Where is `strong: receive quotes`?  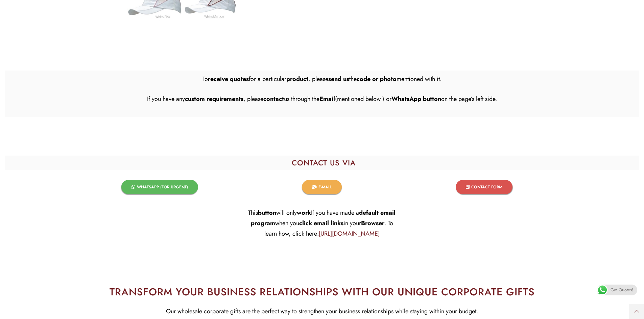 strong: receive quotes is located at coordinates (228, 79).